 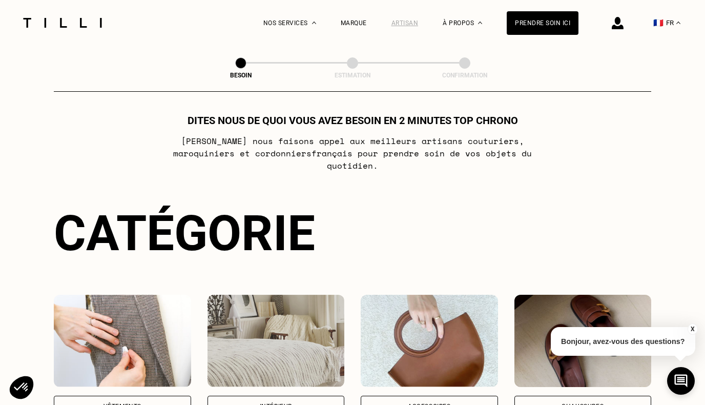 What do you see at coordinates (429, 341) in the screenshot?
I see `img: Accessoires` at bounding box center [429, 341].